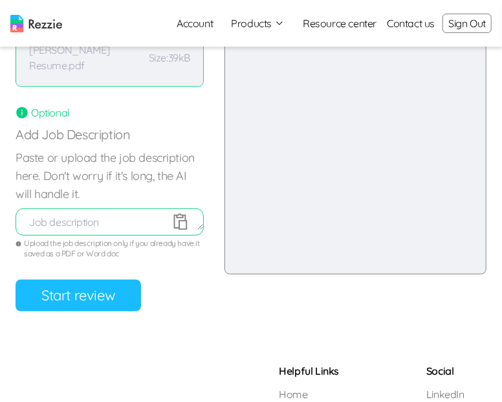 This screenshot has height=402, width=502. Describe the element at coordinates (109, 135) in the screenshot. I see `p: Add Job Description` at that location.